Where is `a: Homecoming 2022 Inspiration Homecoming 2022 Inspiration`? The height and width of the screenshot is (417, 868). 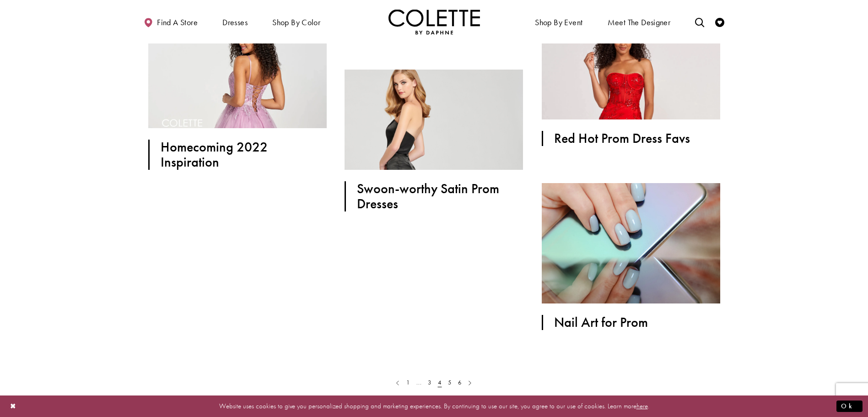 a: Homecoming 2022 Inspiration Homecoming 2022 Inspiration is located at coordinates (237, 99).